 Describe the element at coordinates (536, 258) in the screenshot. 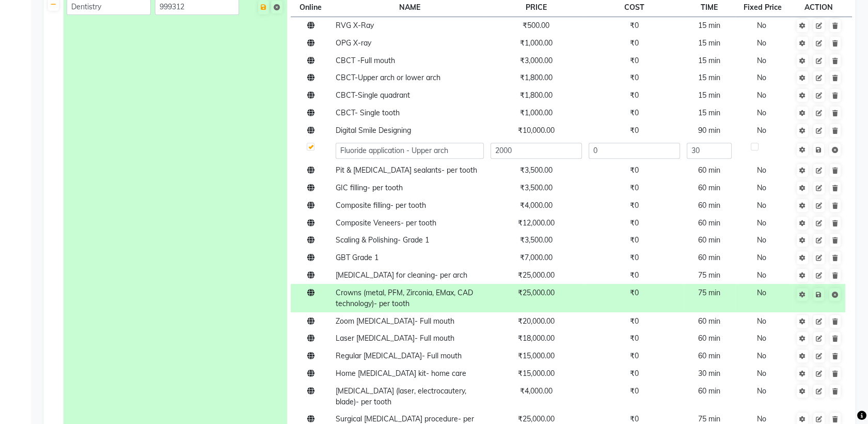

I see `span: ₹7,000.00` at that location.